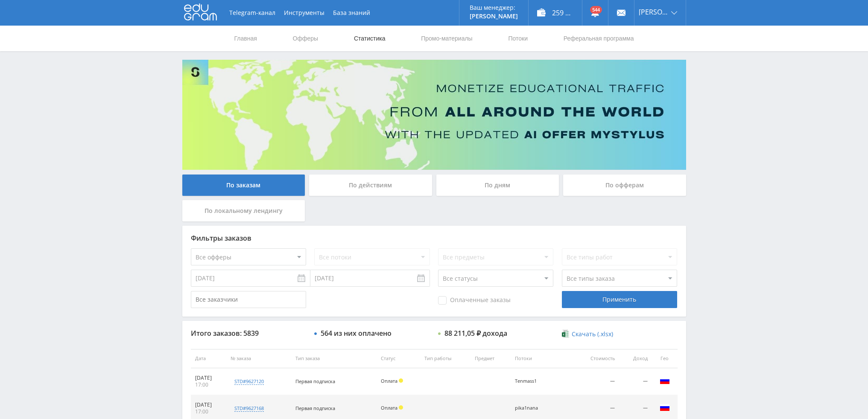  I want to click on div: Применить, so click(619, 300).